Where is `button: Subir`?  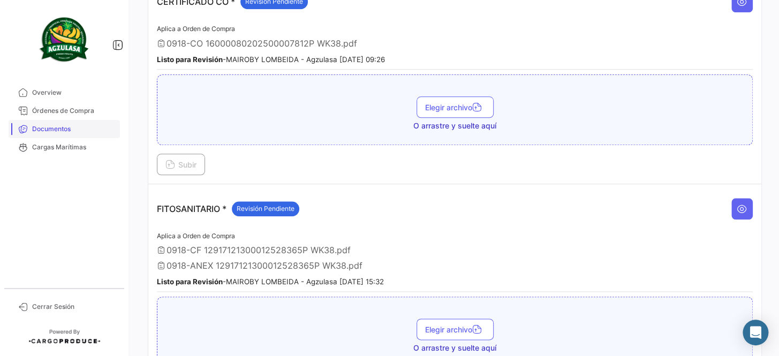 button: Subir is located at coordinates (181, 164).